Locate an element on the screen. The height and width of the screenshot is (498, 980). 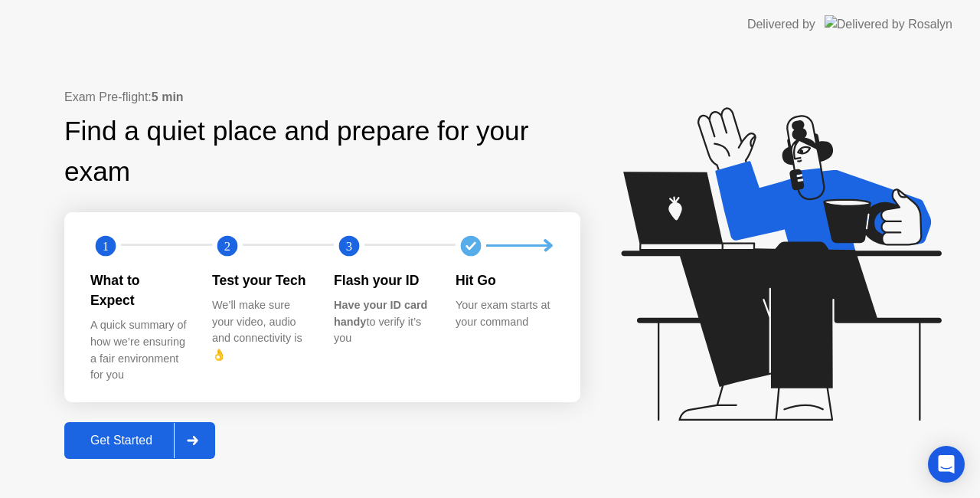
div: Your exam starts at your command is located at coordinates (504, 314).